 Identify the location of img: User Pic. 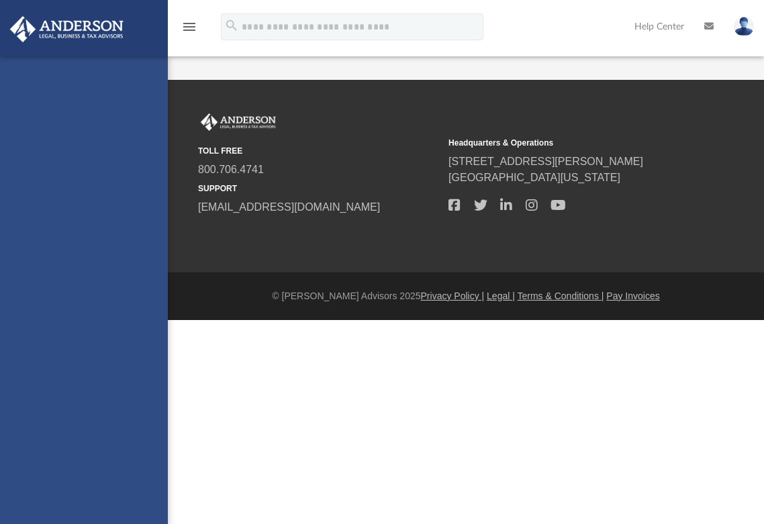
(744, 26).